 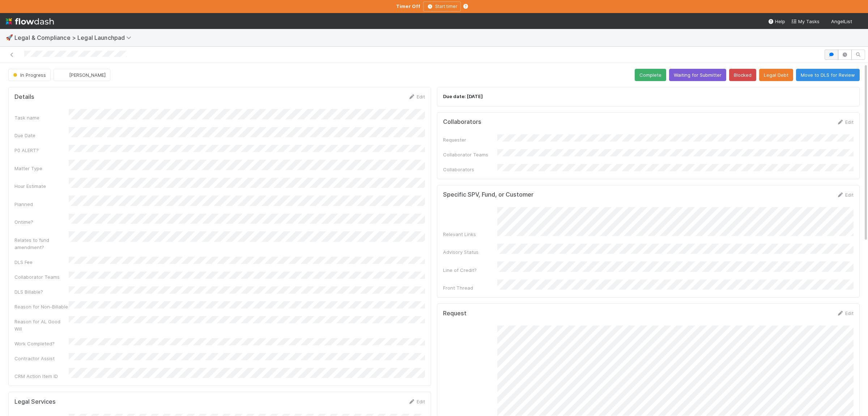 What do you see at coordinates (470, 140) in the screenshot?
I see `div: Requester` at bounding box center [470, 140].